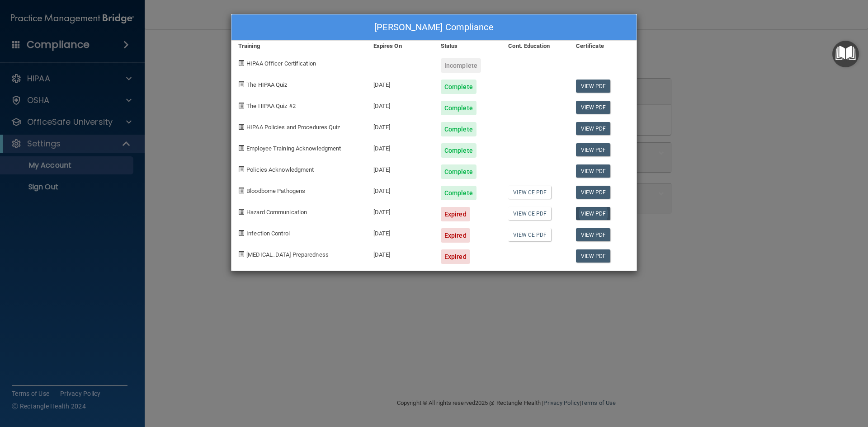 This screenshot has width=868, height=427. I want to click on span: Employee Training Acknowledgment, so click(293, 148).